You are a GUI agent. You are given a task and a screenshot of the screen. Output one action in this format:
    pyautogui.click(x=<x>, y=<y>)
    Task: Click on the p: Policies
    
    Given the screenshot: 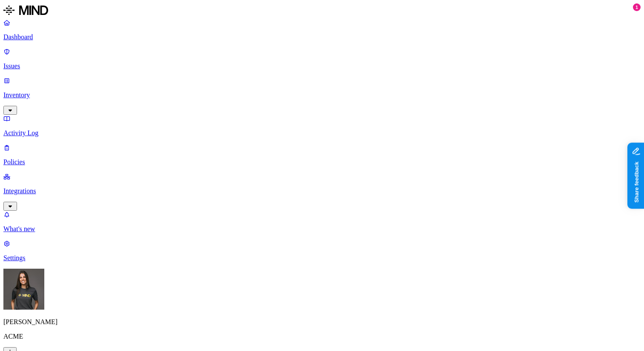 What is the action you would take?
    pyautogui.click(x=322, y=162)
    